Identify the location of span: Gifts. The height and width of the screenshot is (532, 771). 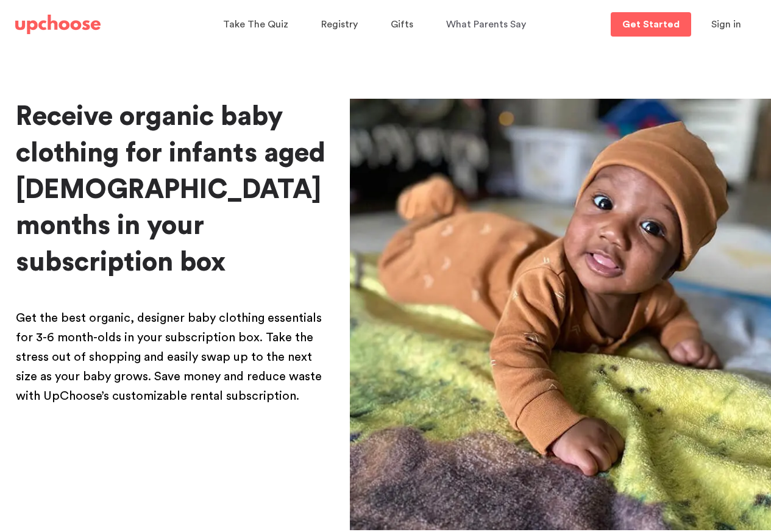
(402, 24).